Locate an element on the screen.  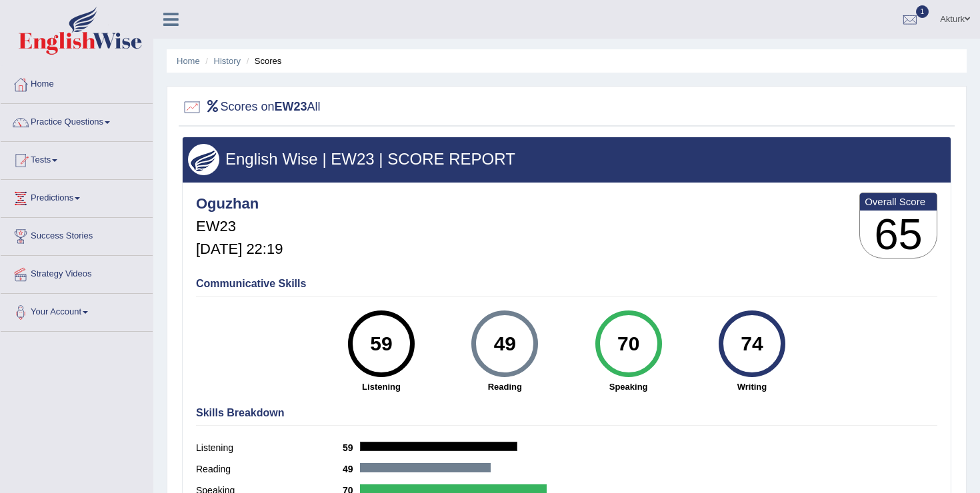
a: Your Account is located at coordinates (77, 310).